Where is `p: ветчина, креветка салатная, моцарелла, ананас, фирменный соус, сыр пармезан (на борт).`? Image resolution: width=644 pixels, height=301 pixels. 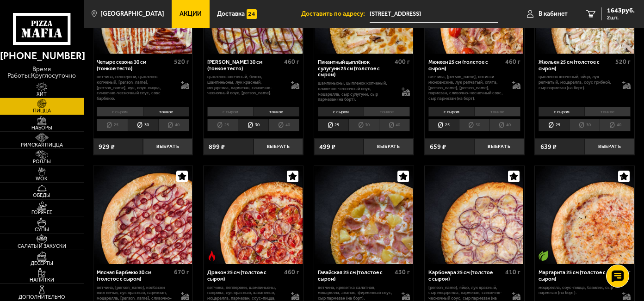 p: ветчина, креветка салатная, моцарелла, ананас, фирменный соус, сыр пармезан (на борт). is located at coordinates (356, 293).